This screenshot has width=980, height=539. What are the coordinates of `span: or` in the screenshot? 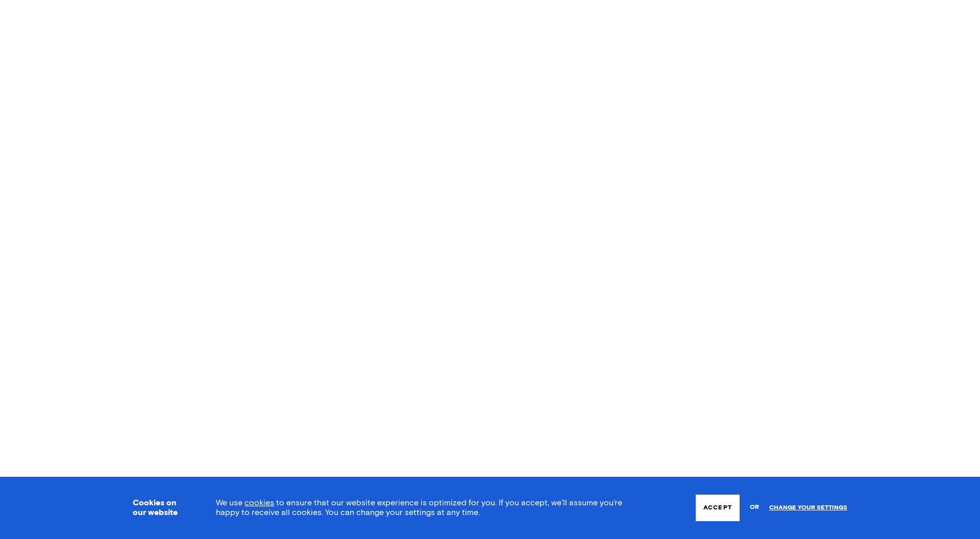 It's located at (755, 508).